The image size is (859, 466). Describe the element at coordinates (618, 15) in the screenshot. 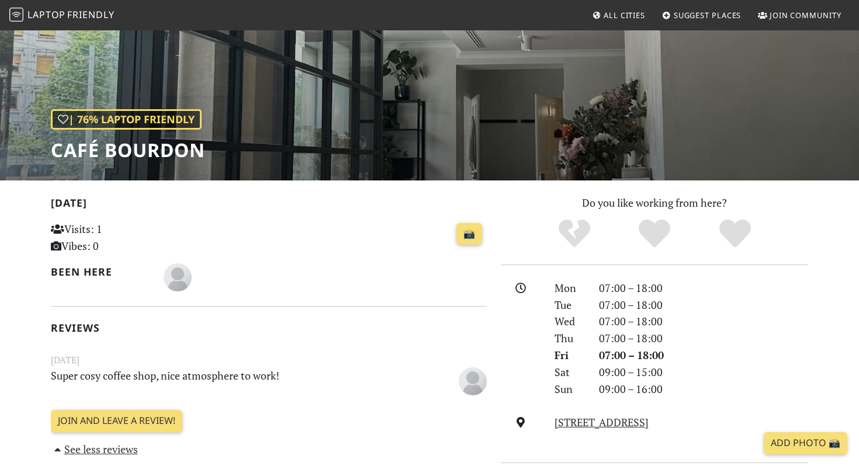

I see `a: All Cities` at that location.